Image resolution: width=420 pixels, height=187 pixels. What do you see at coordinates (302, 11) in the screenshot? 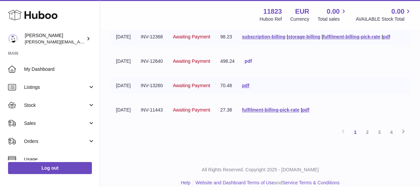
I see `strong: EUR` at bounding box center [302, 11].